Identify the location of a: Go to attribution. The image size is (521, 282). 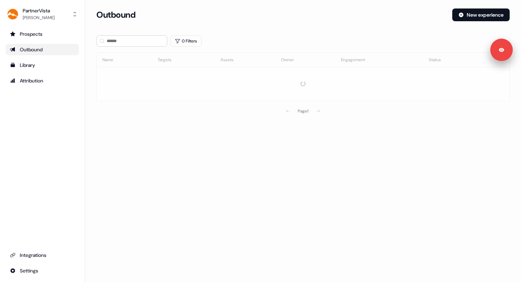
(42, 81).